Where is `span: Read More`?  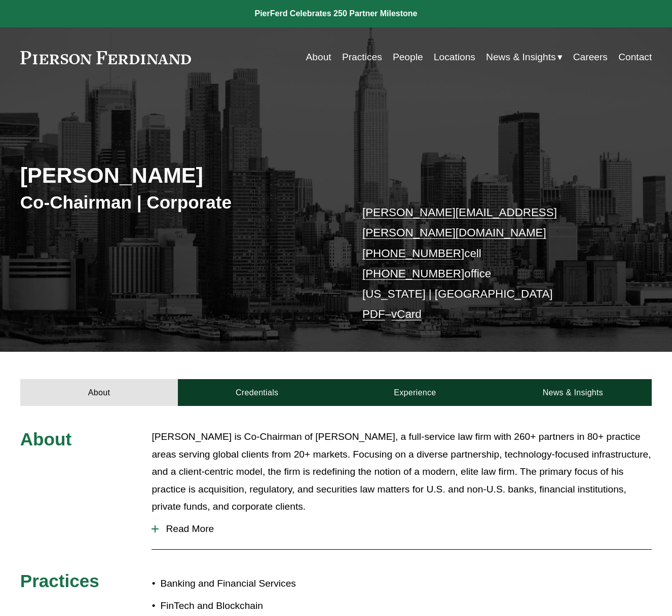
span: Read More is located at coordinates (405, 529).